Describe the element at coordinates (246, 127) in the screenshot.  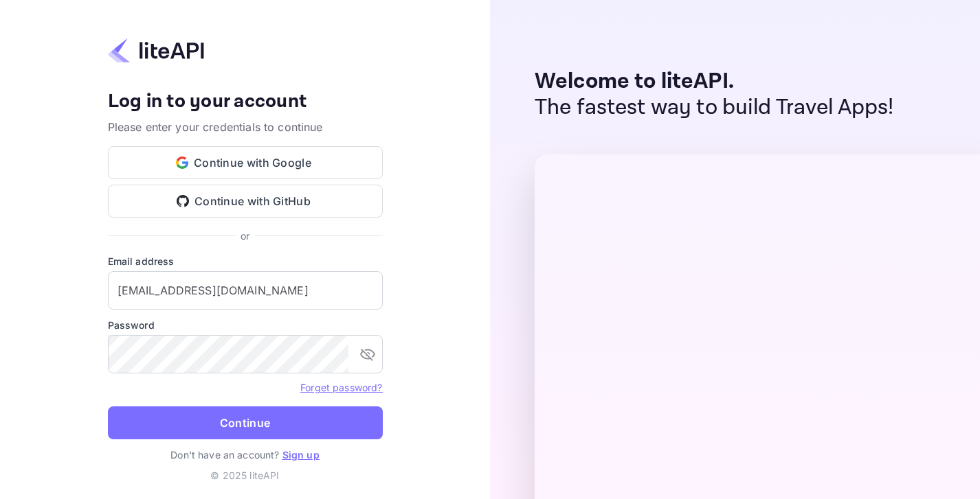
I see `p: Please enter your credentials to continue` at that location.